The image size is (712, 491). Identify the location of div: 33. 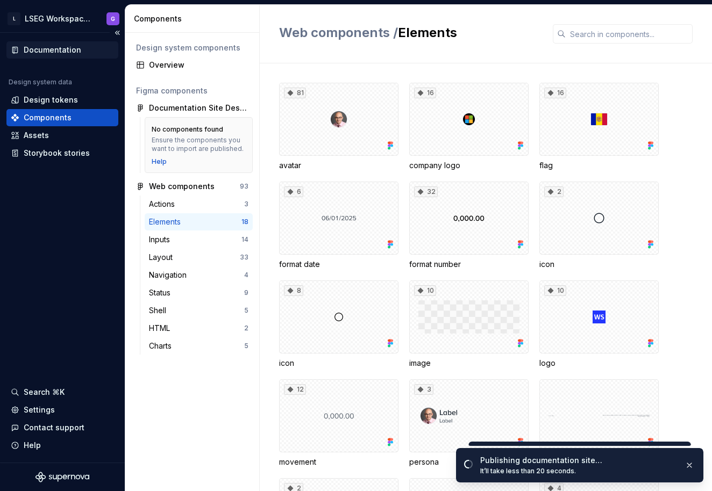
(244, 258).